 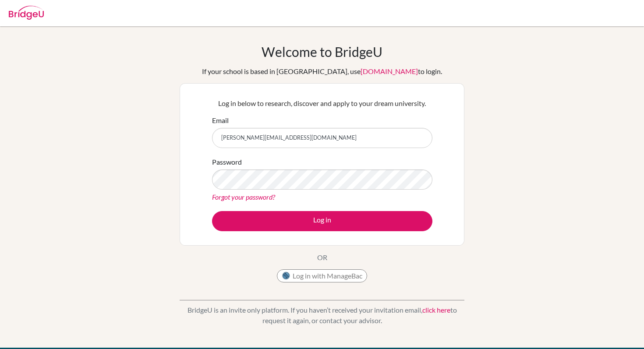 I want to click on h1: Welcome to BridgeU, so click(x=322, y=52).